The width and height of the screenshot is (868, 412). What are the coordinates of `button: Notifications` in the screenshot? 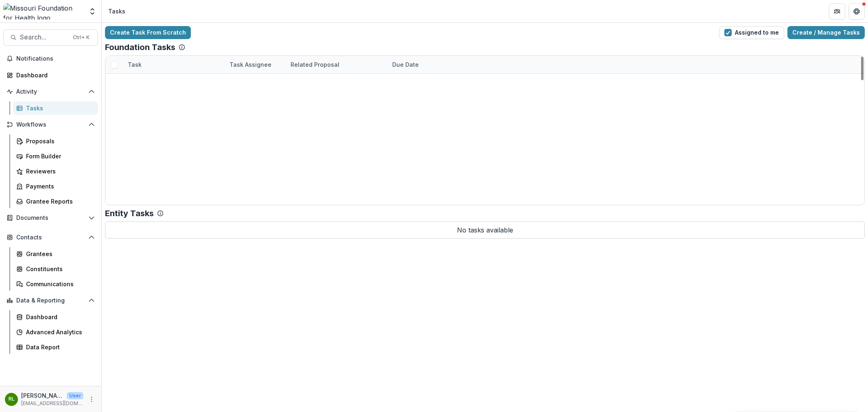 It's located at (51, 59).